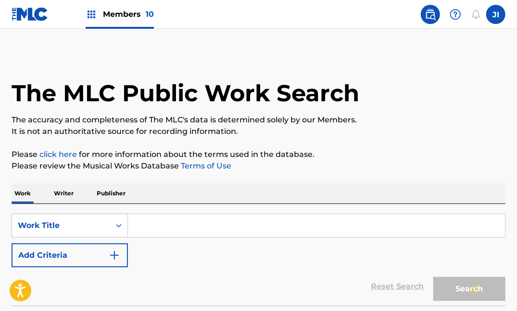  I want to click on a: Public Search, so click(430, 14).